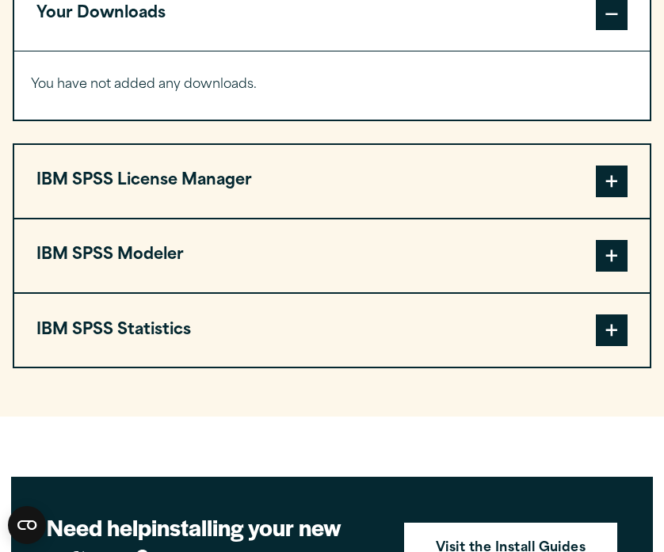  I want to click on button: Open CMP widget, so click(27, 525).